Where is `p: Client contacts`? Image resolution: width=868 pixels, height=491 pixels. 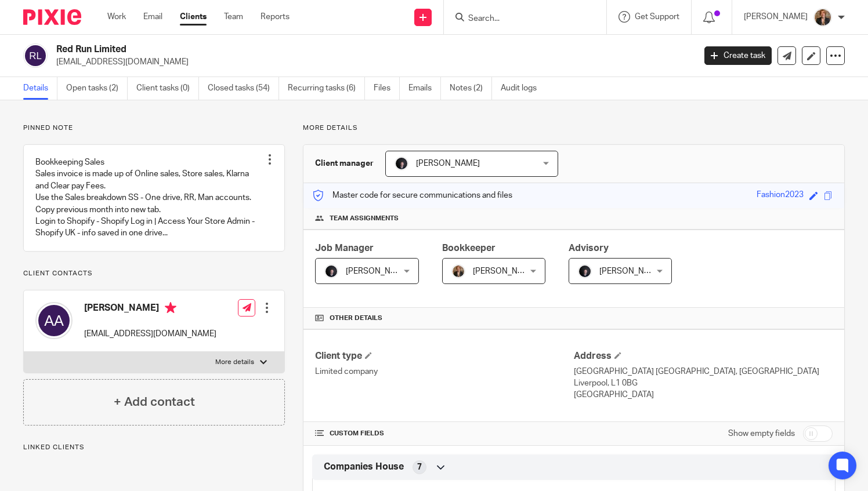 p: Client contacts is located at coordinates (154, 274).